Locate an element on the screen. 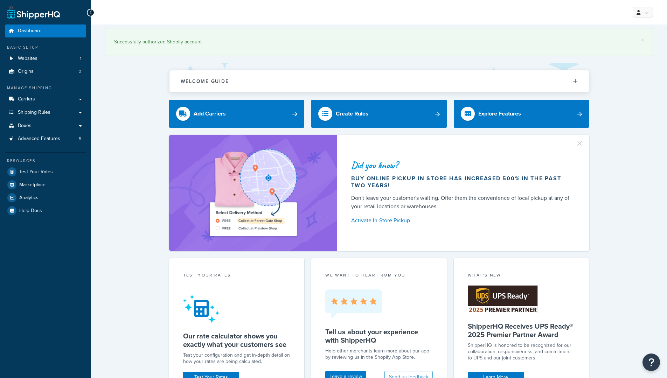 This screenshot has width=667, height=378. a: Analytics is located at coordinates (46, 198).